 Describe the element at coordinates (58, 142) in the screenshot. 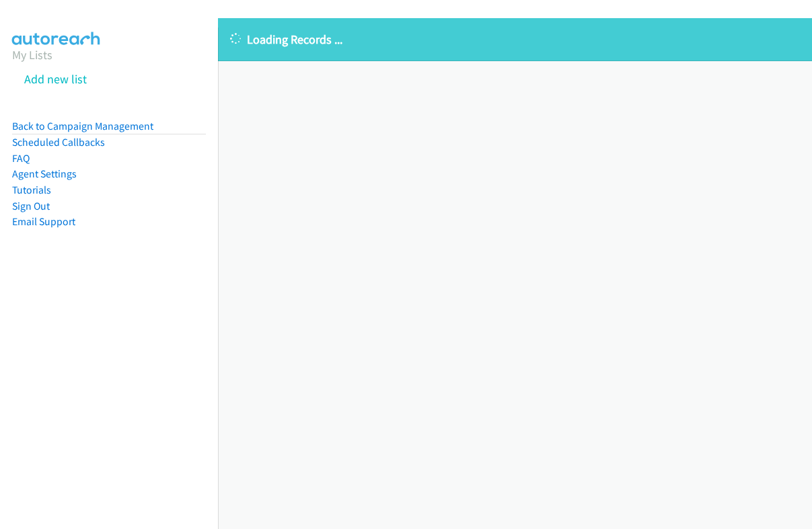

I see `a: Scheduled Callbacks` at that location.